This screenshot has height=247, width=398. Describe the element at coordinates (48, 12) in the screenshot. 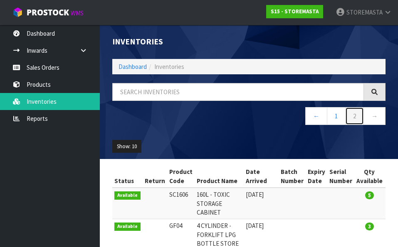

I see `span: ProStock` at that location.